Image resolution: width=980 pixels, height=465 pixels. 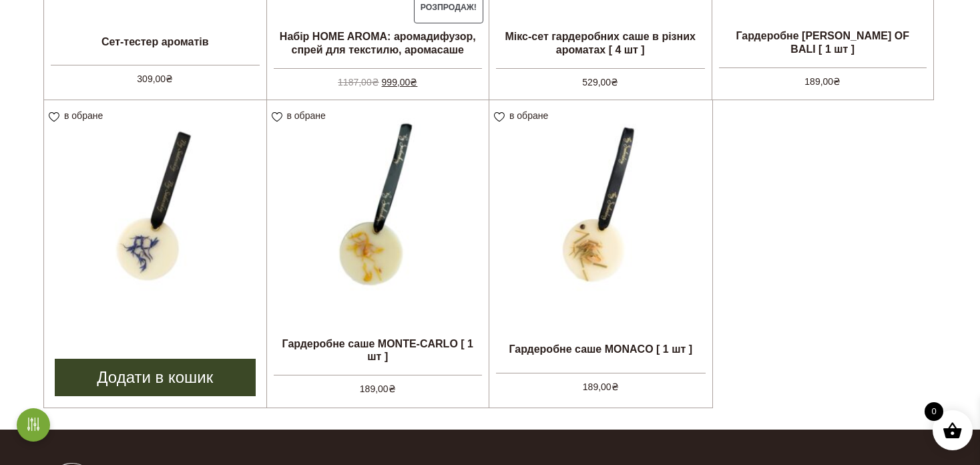 I want to click on h2: Сет-тестер ароматів, so click(x=155, y=42).